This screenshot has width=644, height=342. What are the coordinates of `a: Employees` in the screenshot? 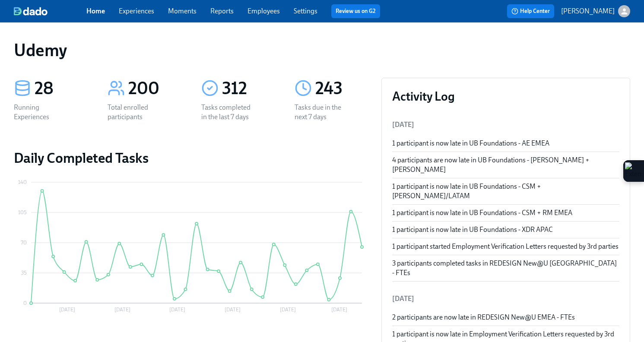 It's located at (264, 11).